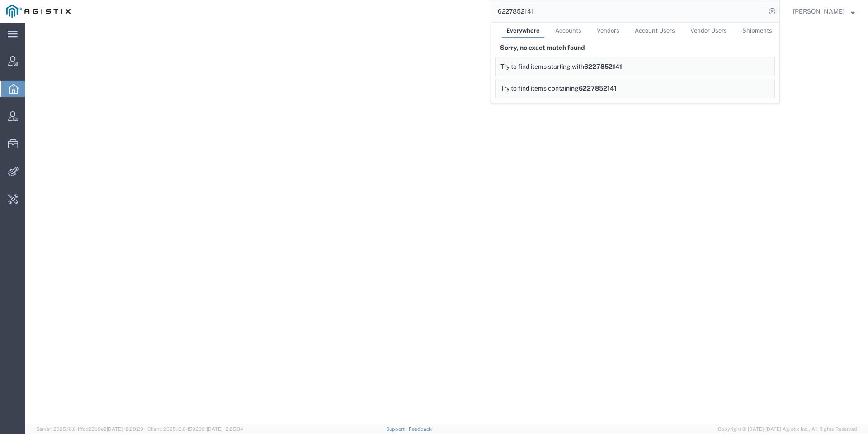 The height and width of the screenshot is (434, 868). I want to click on div: Sorry, no exact match found, so click(635, 47).